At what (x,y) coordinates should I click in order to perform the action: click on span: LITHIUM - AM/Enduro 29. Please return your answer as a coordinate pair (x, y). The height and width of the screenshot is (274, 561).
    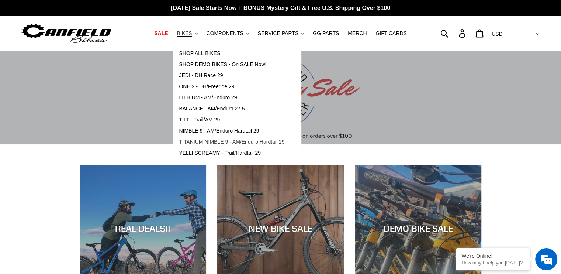
    Looking at the image, I should click on (208, 97).